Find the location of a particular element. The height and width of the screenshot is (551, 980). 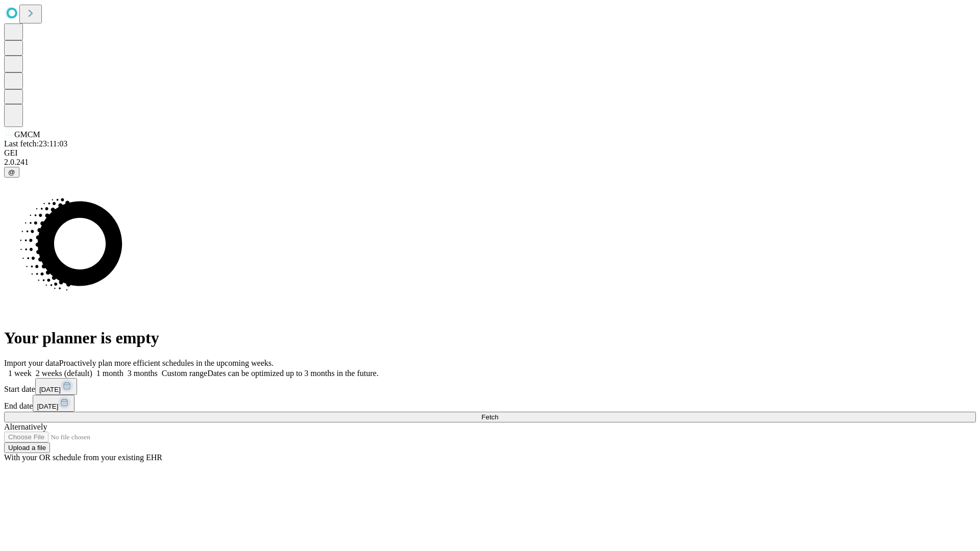

div: 2.0.241 is located at coordinates (490, 162).